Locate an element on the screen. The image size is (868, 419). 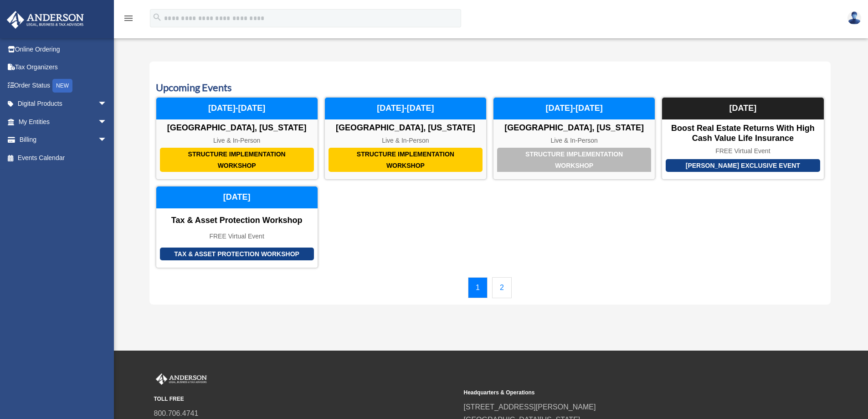
a: Events Calendar is located at coordinates (61, 158).